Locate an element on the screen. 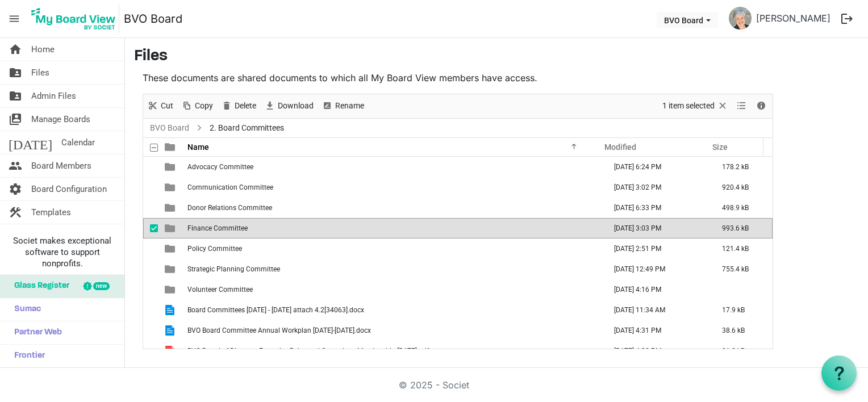  span: Volunteer Committee is located at coordinates (220, 290).